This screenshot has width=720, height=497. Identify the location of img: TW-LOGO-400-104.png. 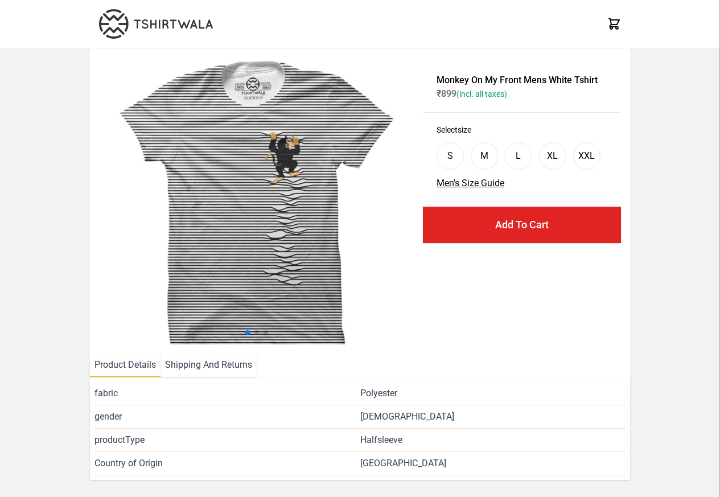
(156, 24).